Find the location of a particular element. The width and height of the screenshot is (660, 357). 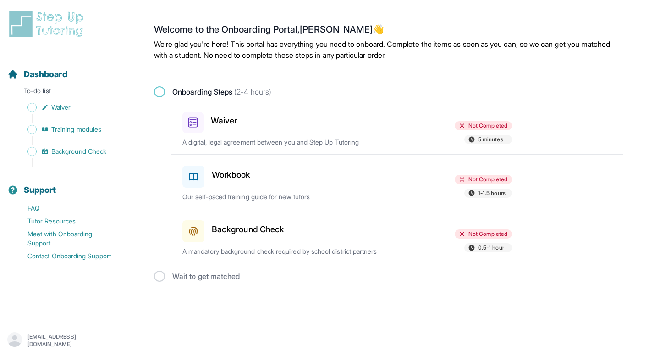

a: Waiver is located at coordinates (62, 107).